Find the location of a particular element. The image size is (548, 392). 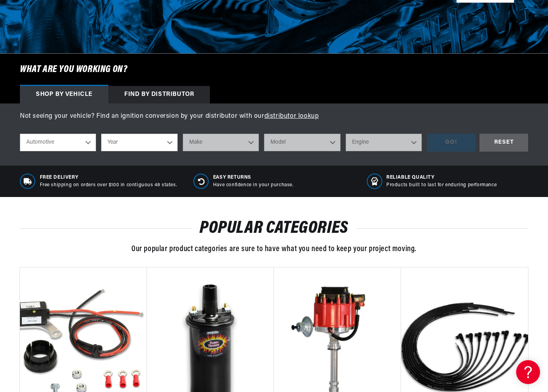

select: Engine is located at coordinates (384, 142).